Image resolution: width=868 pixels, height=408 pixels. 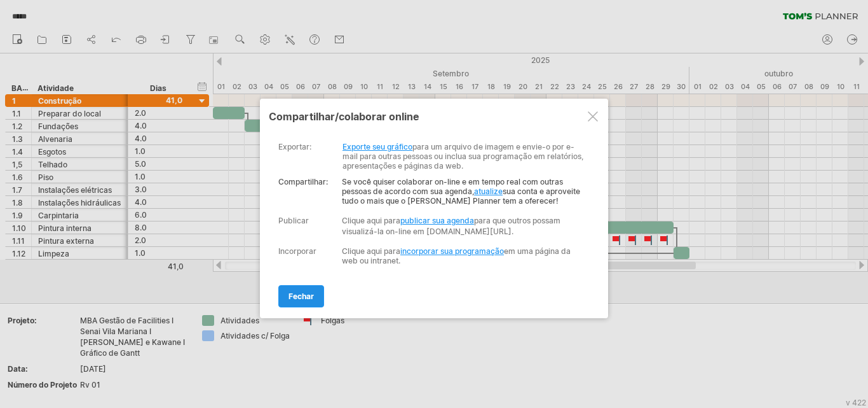 I want to click on font: Incorporar, so click(x=298, y=250).